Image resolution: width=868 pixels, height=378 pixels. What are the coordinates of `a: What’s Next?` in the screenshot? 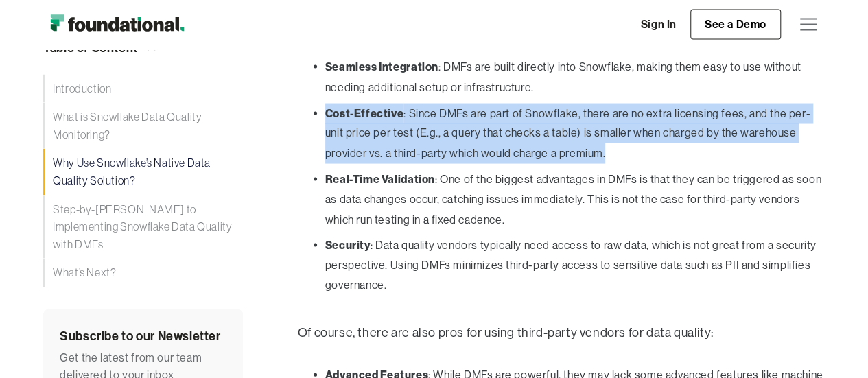 It's located at (143, 273).